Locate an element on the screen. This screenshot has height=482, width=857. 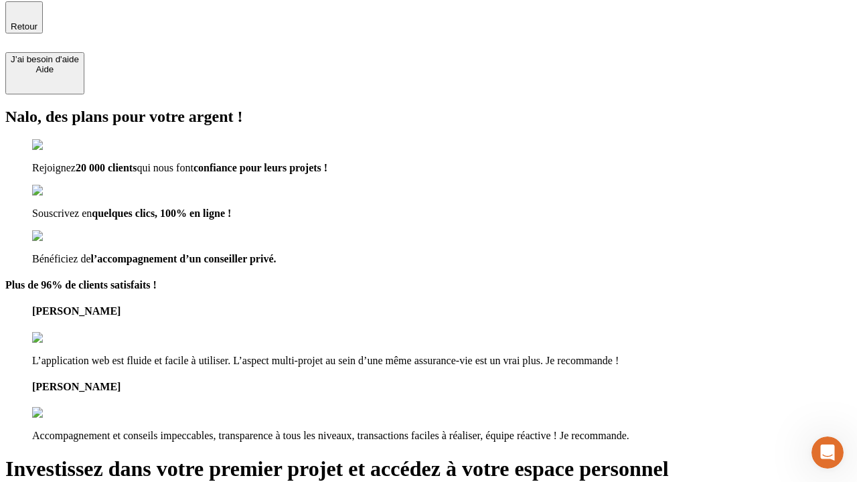
button: J’ai besoin d'aideAide is located at coordinates (45, 73).